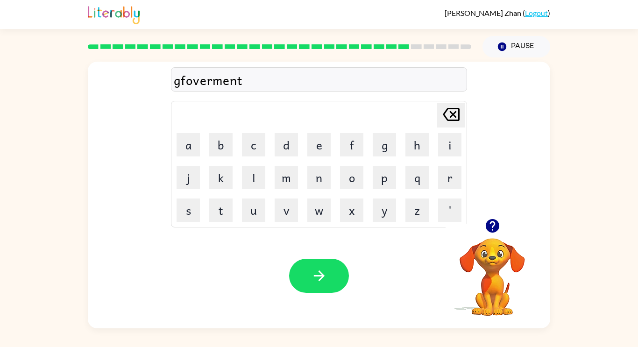 The height and width of the screenshot is (347, 638). Describe the element at coordinates (450, 145) in the screenshot. I see `button: i` at that location.